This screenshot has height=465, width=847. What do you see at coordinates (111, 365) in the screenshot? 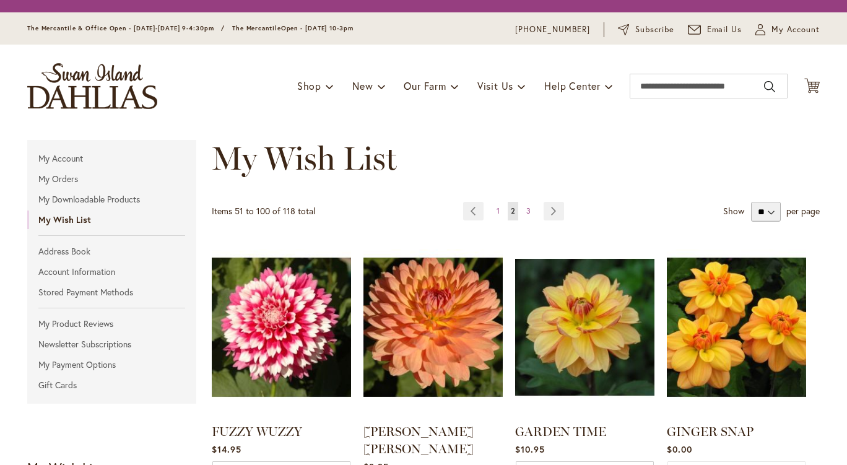
I see `a: My Payment Options` at bounding box center [111, 365].